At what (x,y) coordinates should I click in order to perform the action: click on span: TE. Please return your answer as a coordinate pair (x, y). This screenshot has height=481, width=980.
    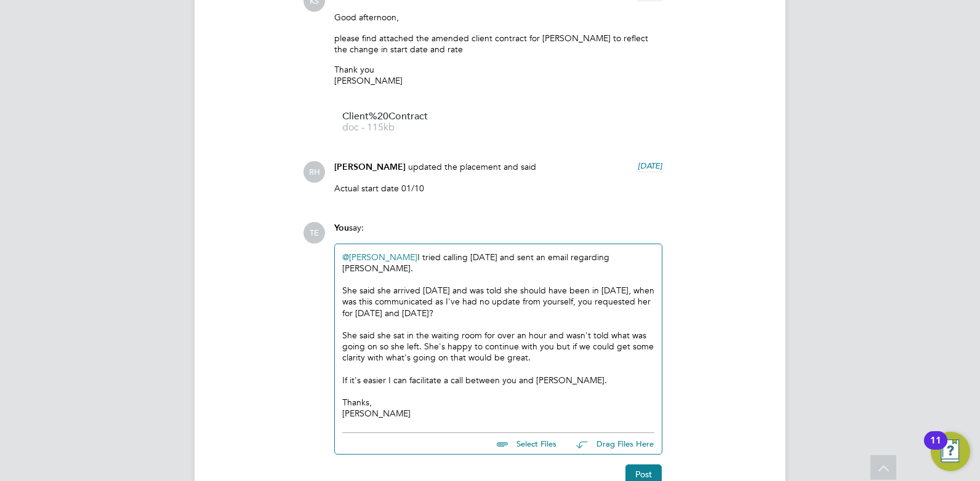
    Looking at the image, I should click on (314, 232).